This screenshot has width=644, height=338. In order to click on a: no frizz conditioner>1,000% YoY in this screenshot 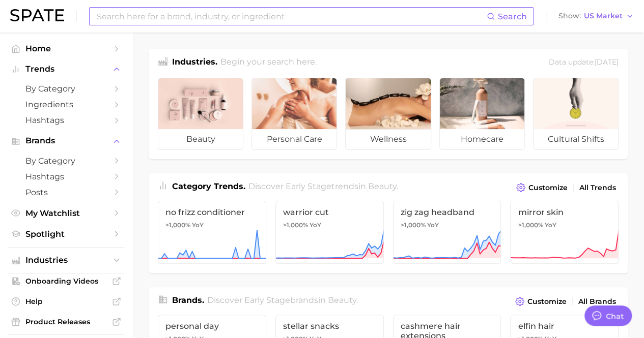, I will do `click(212, 232)`.